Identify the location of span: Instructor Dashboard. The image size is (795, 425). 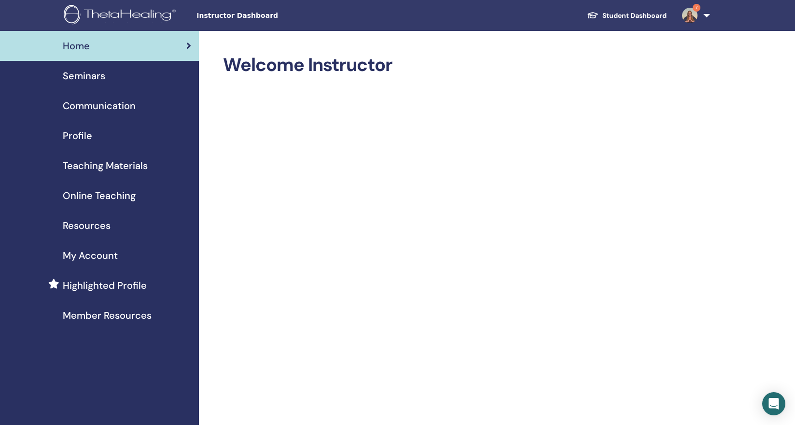
(269, 15).